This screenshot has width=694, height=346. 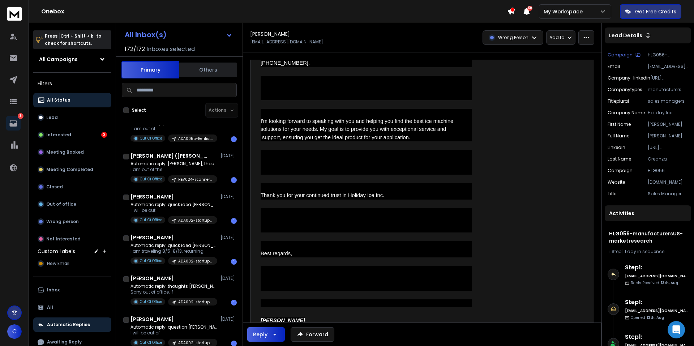 I want to click on button: All, so click(x=72, y=307).